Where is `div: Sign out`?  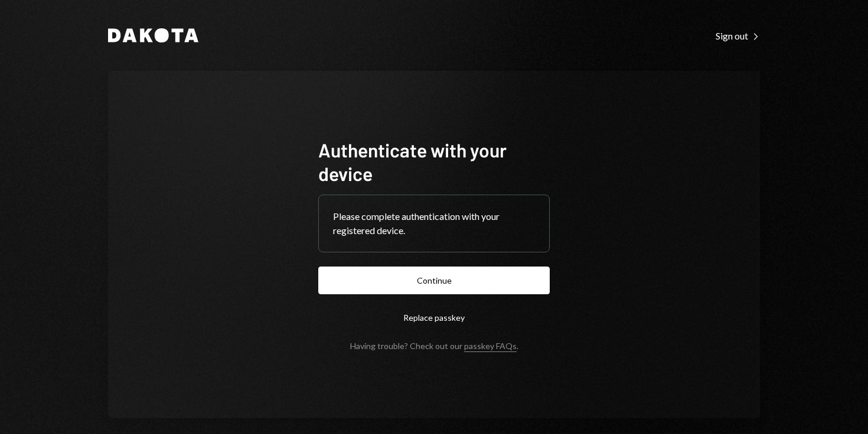 div: Sign out is located at coordinates (737, 36).